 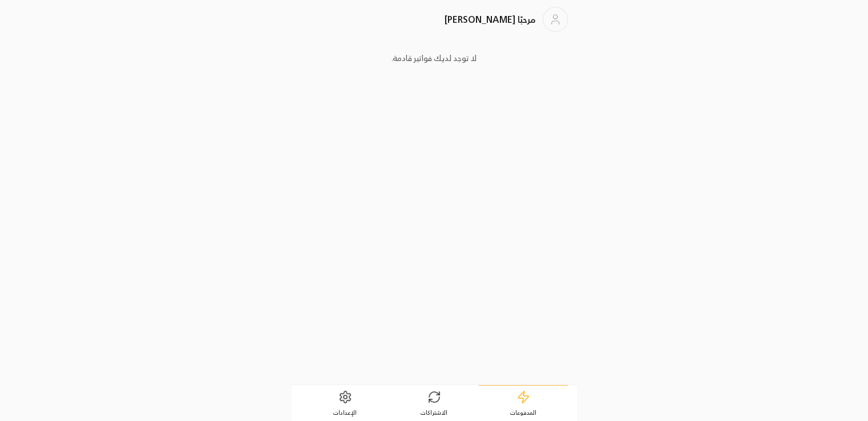 I want to click on a: المدفوعات, so click(x=523, y=403).